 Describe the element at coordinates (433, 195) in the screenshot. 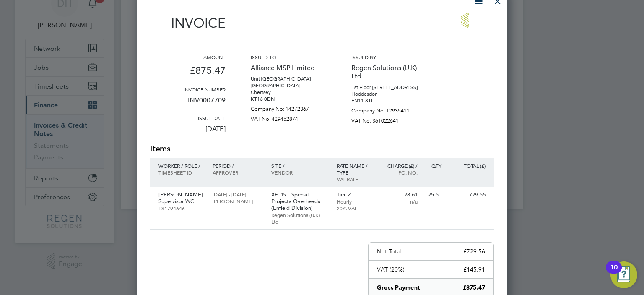

I see `p: 25.50` at that location.